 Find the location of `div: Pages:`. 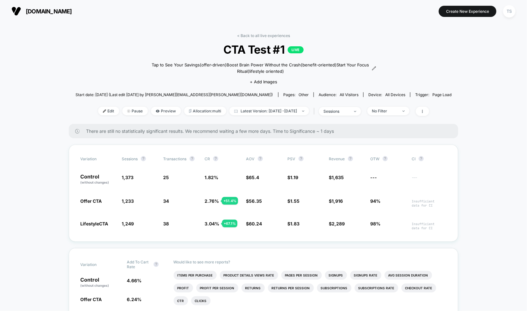

div: Pages: is located at coordinates (296, 94).